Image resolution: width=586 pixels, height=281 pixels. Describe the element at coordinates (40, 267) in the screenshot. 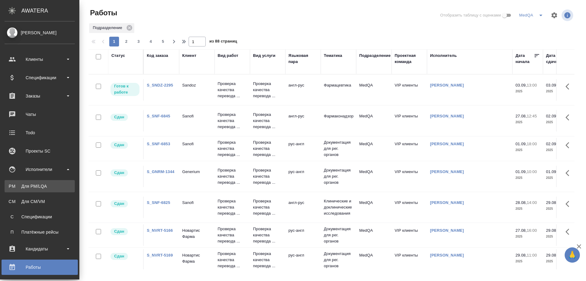

I see `a: Работы` at that location.